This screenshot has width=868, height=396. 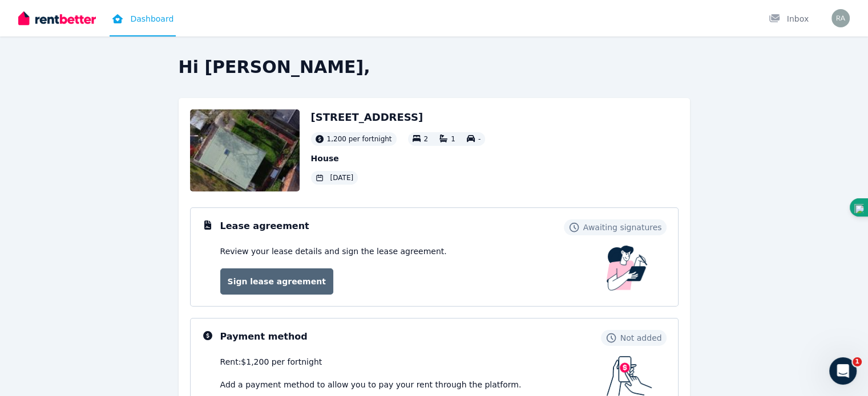 What do you see at coordinates (629, 376) in the screenshot?
I see `img: Payment method` at bounding box center [629, 376].